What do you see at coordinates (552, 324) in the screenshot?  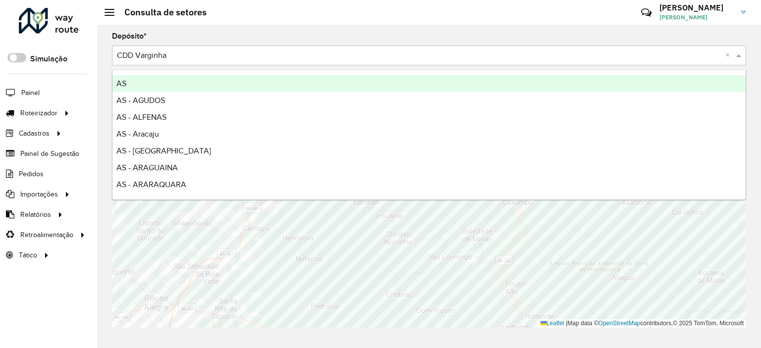 I see `a: Leaflet` at bounding box center [552, 324].